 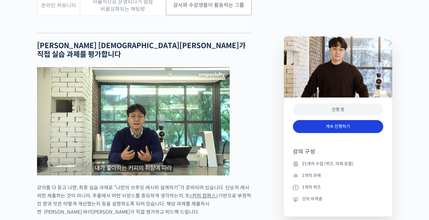 What do you see at coordinates (338, 164) in the screenshot?
I see `li: 21개의 수업 (퀴즈, 과제 포함)` at bounding box center [338, 164].